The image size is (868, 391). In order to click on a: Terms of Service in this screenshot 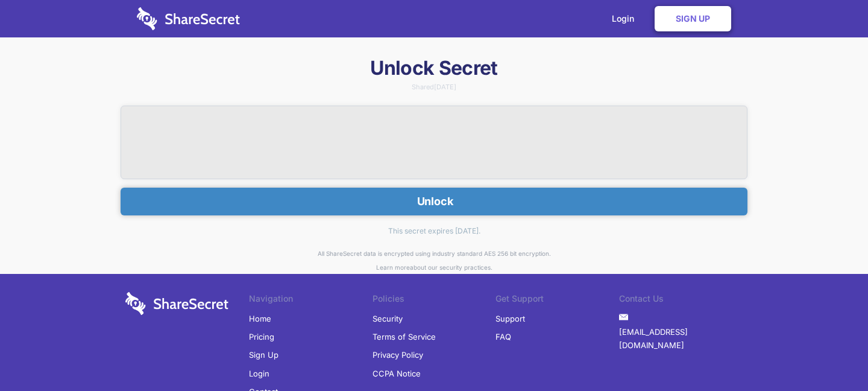, I will do `click(404, 337)`.